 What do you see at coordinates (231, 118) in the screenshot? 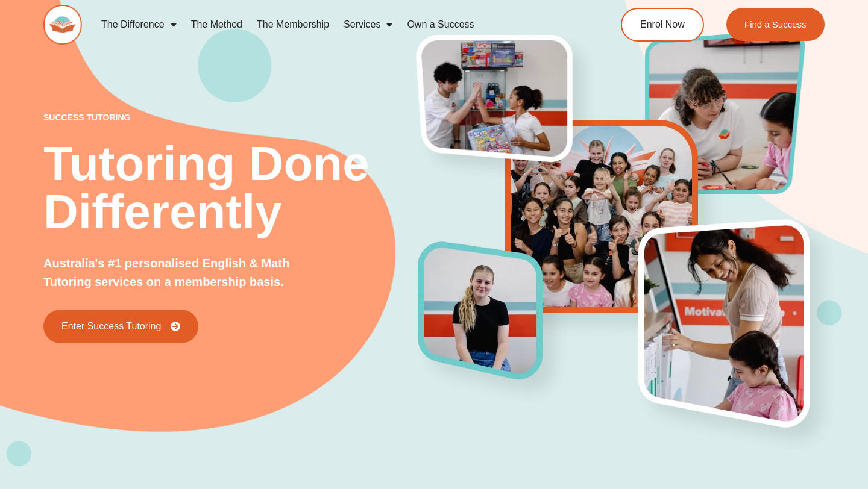
I see `p: success tutoring` at bounding box center [231, 118].